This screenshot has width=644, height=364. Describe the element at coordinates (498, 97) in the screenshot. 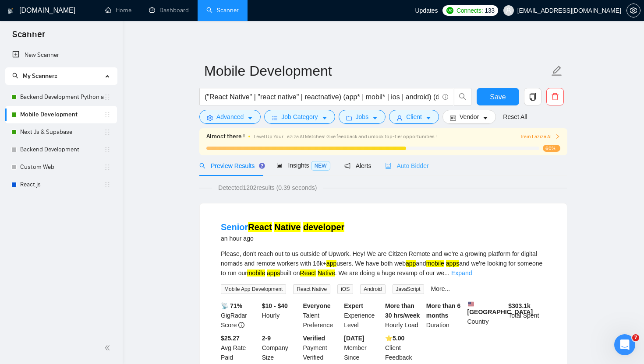

I see `button: Save` at that location.